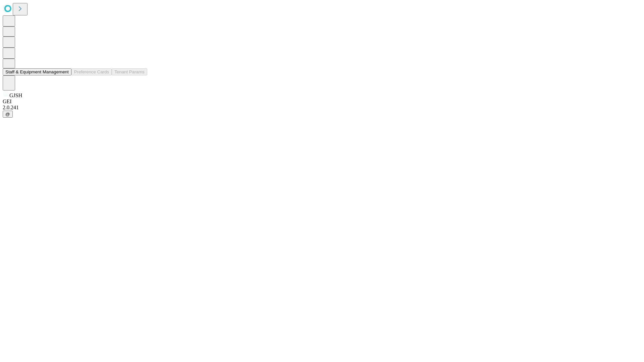 This screenshot has width=644, height=362. I want to click on button: Tenant Params, so click(129, 71).